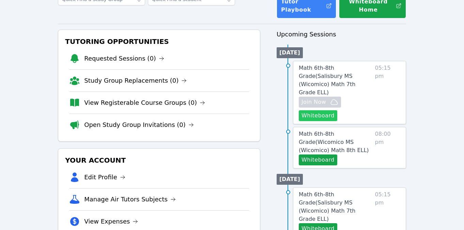  Describe the element at coordinates (144, 103) in the screenshot. I see `a: View Registerable Course Groups (0)` at that location.